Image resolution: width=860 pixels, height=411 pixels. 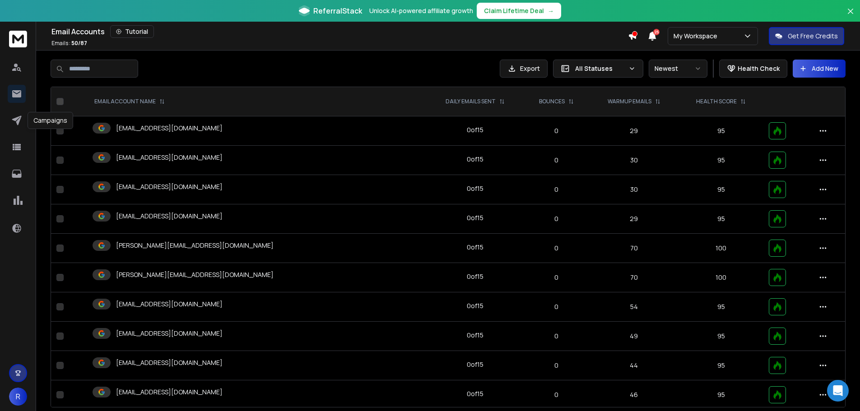 What do you see at coordinates (851, 16) in the screenshot?
I see `button: Close banner` at bounding box center [851, 16].